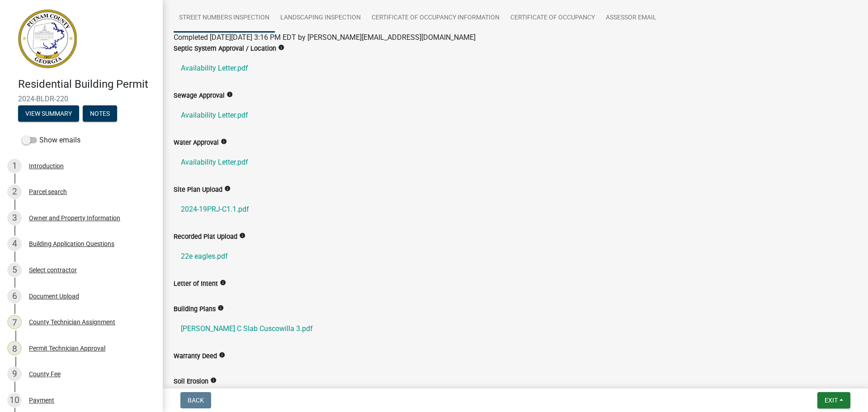  I want to click on label: Letter of Intent, so click(196, 284).